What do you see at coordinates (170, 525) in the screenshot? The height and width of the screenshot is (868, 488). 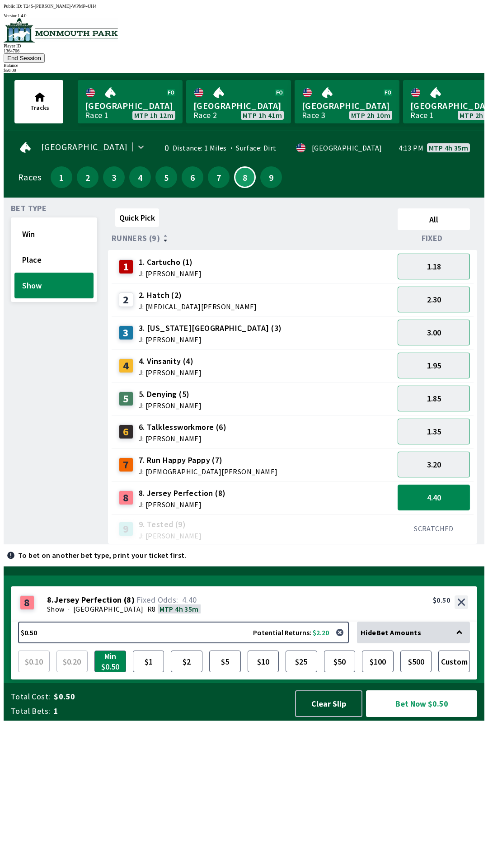 I see `span: 9. Tested (9)` at bounding box center [170, 525].